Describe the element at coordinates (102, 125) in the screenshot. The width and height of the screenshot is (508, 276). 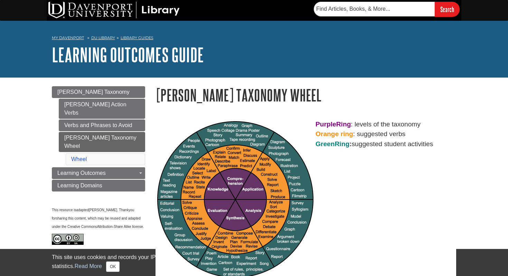
I see `a: Verbs and Phrases to Avoid` at that location.